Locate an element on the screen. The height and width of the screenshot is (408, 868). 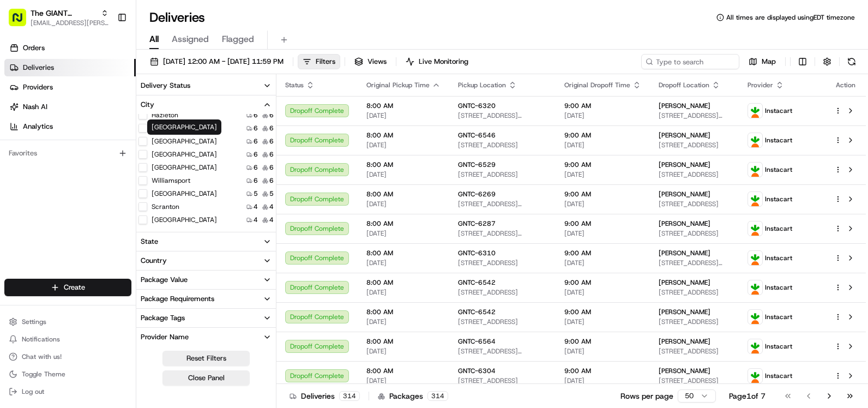
a: 💻API Documentation is located at coordinates (134, 163).